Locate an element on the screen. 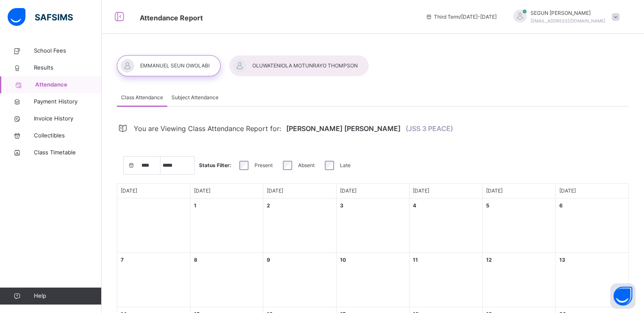 This screenshot has width=644, height=313. div: 7 is located at coordinates (122, 260).